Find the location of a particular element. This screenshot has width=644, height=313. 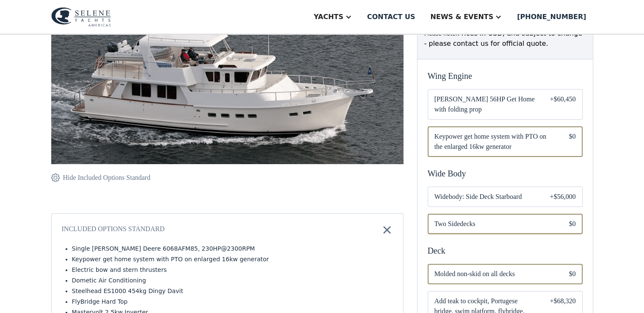

div: Wide Body is located at coordinates (505, 173).